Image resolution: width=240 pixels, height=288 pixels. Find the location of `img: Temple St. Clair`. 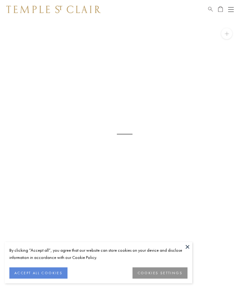

img: Temple St. Clair is located at coordinates (53, 9).